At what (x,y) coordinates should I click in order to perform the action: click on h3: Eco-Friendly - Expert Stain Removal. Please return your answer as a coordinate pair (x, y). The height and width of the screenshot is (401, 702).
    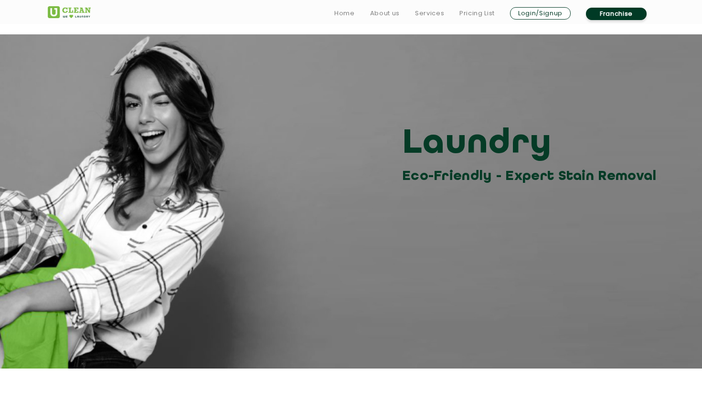
    Looking at the image, I should click on (532, 176).